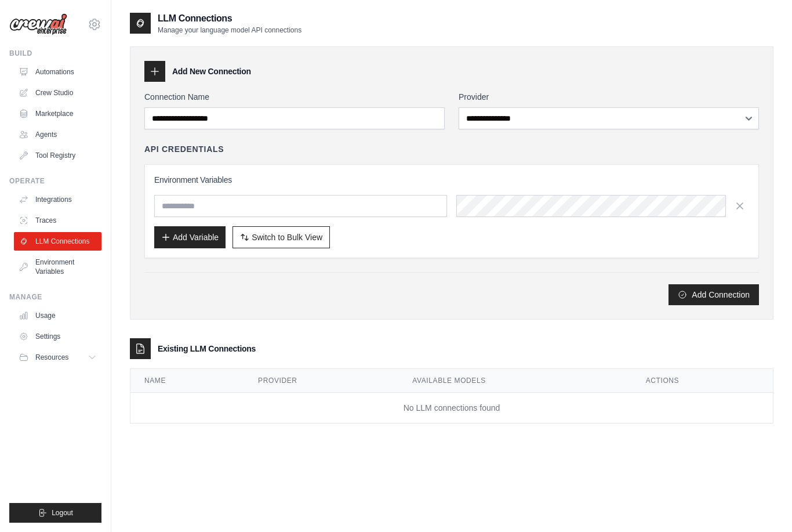 The image size is (792, 532). What do you see at coordinates (282, 237) in the screenshot?
I see `button: Switch to Bulk View` at bounding box center [282, 237].